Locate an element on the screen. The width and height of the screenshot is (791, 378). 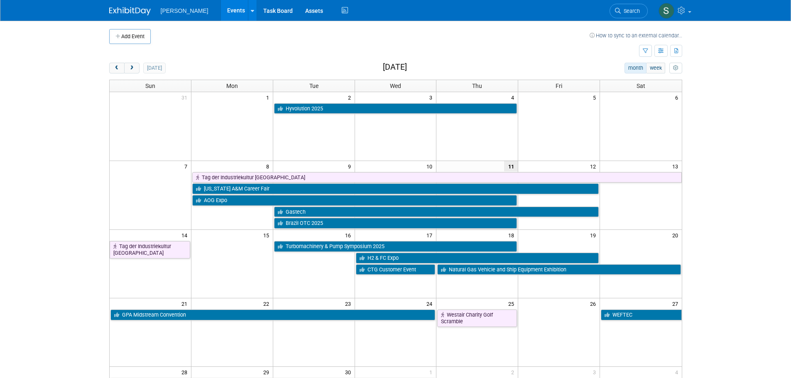
span: Wed is located at coordinates (395, 86).